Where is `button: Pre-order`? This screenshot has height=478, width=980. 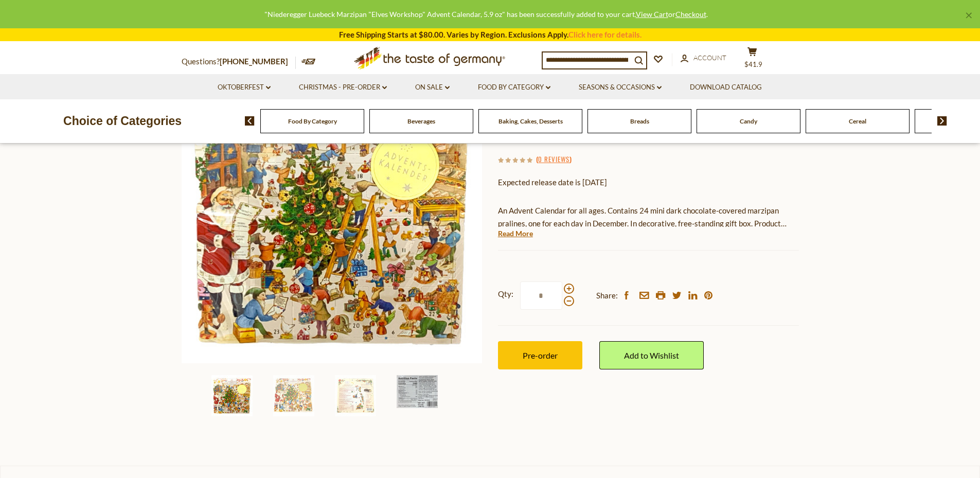 button: Pre-order is located at coordinates (540, 355).